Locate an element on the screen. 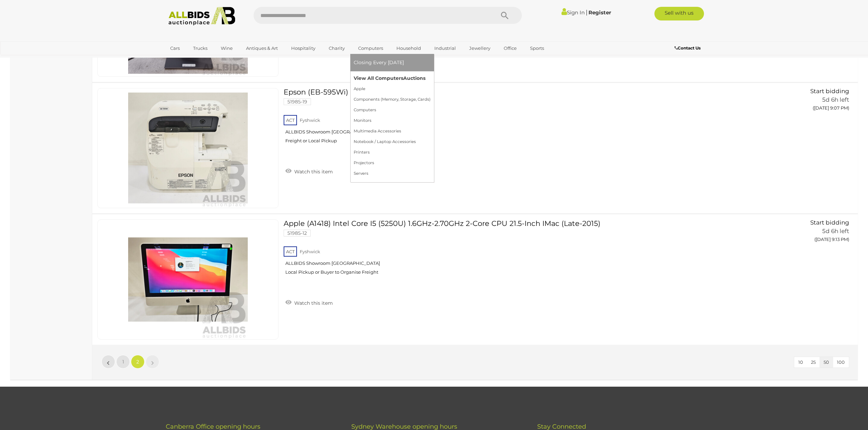 This screenshot has width=868, height=430. a: Cars is located at coordinates (175, 48).